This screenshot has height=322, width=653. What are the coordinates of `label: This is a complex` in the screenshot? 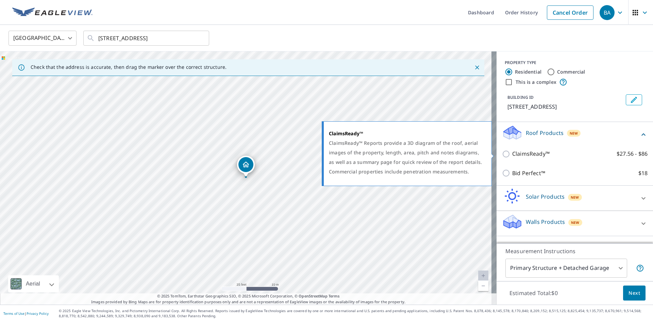 It's located at (536, 82).